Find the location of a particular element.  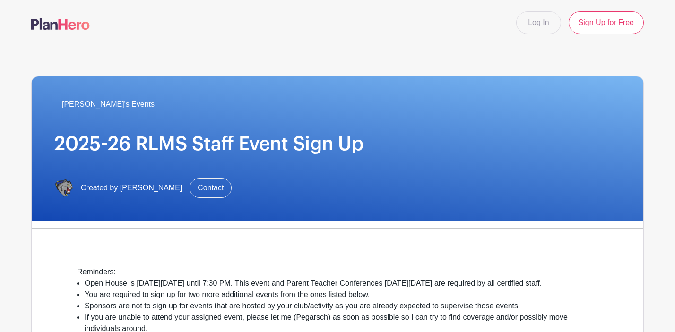

img: IMG_6734.PNG is located at coordinates (64, 188).